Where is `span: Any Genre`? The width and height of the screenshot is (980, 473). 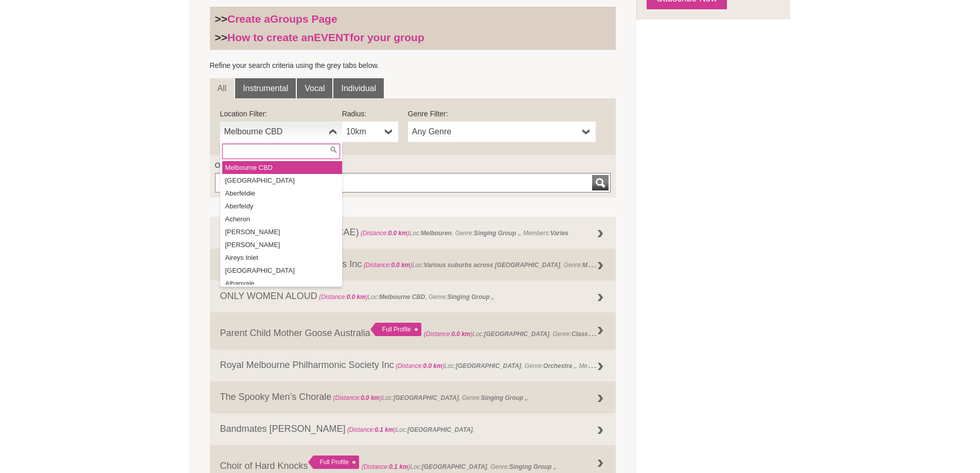 span: Any Genre is located at coordinates (495, 132).